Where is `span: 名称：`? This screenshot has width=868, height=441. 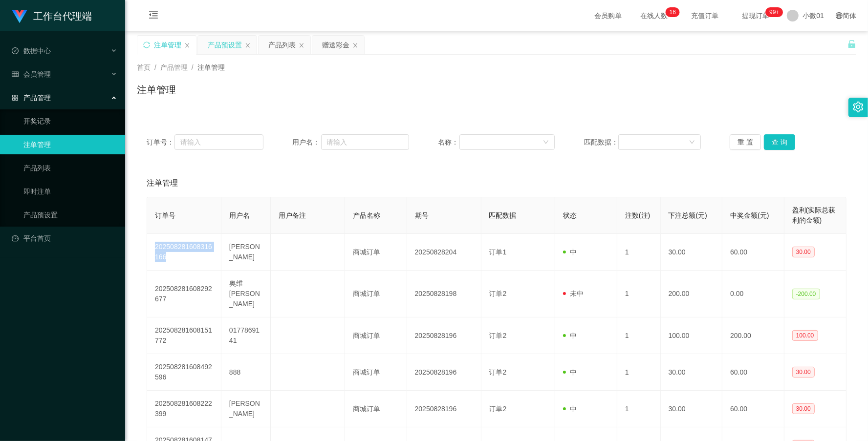 span: 名称： is located at coordinates (449, 142).